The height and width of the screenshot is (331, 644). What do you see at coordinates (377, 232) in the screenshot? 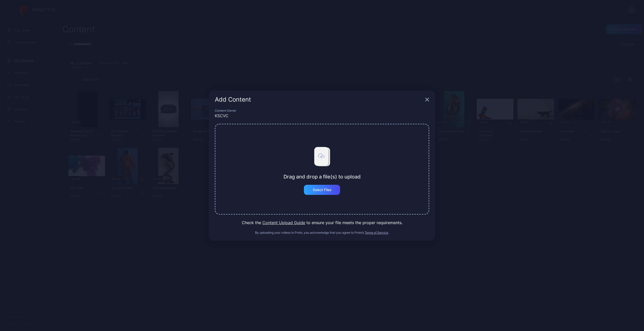
I see `button: Terms of Service` at bounding box center [377, 232].